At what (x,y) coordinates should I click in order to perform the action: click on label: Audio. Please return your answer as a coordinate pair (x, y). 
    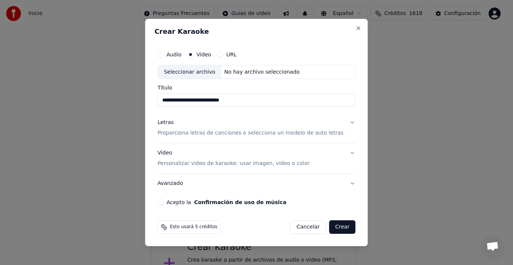
    Looking at the image, I should click on (174, 54).